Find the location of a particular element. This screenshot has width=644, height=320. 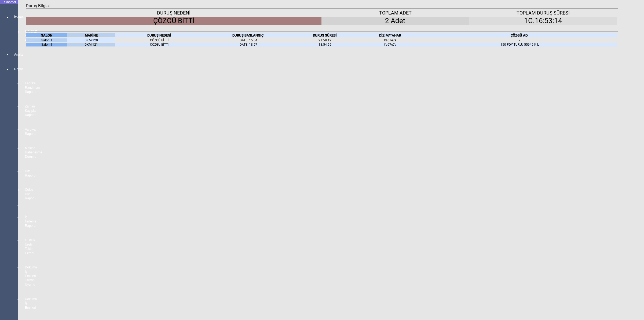

div: DURUŞ BAŞLANGIÇ is located at coordinates (248, 35).